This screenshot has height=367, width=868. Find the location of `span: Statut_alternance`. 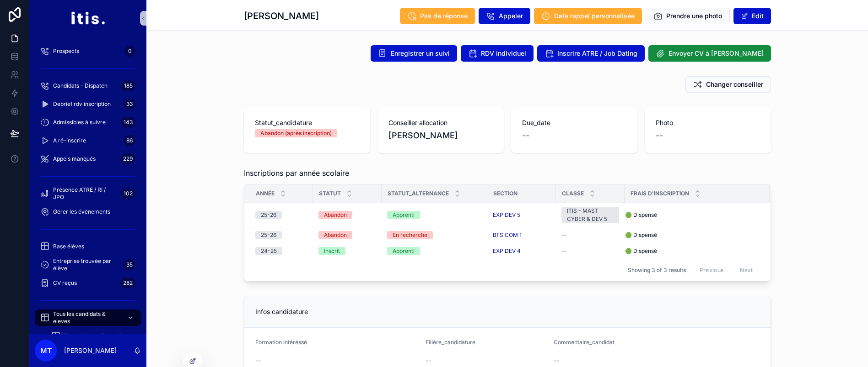

span: Statut_alternance is located at coordinates (418, 194).